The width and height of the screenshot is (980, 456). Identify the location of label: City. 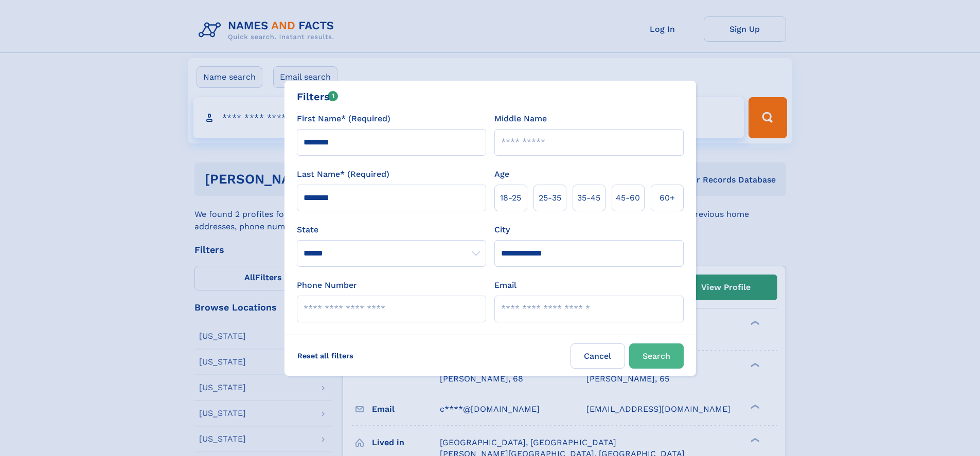
(501, 230).